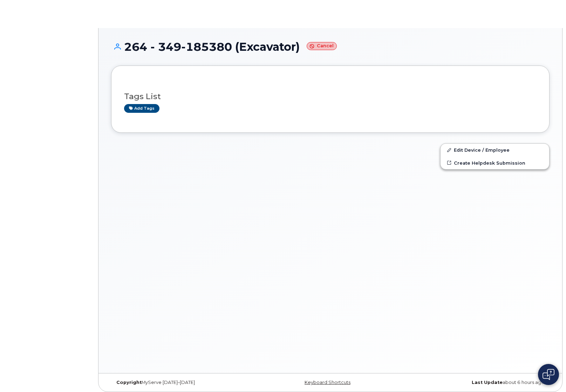 The height and width of the screenshot is (392, 566). I want to click on small: Cancel, so click(322, 46).